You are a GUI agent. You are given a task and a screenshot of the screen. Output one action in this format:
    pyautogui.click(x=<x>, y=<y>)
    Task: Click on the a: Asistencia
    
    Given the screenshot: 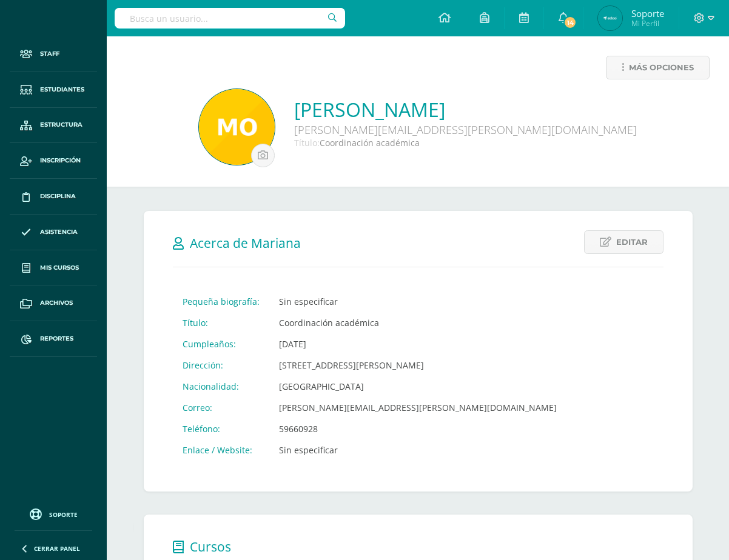 What is the action you would take?
    pyautogui.click(x=53, y=233)
    